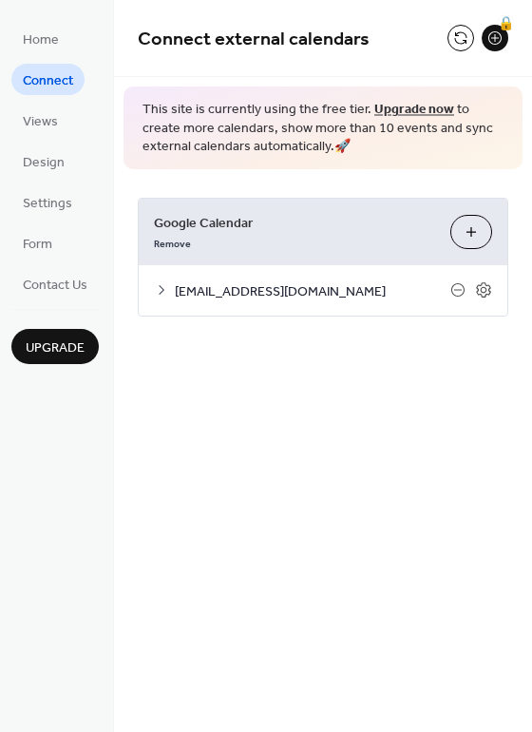 The width and height of the screenshot is (532, 732). What do you see at coordinates (41, 40) in the screenshot?
I see `span: Home` at bounding box center [41, 40].